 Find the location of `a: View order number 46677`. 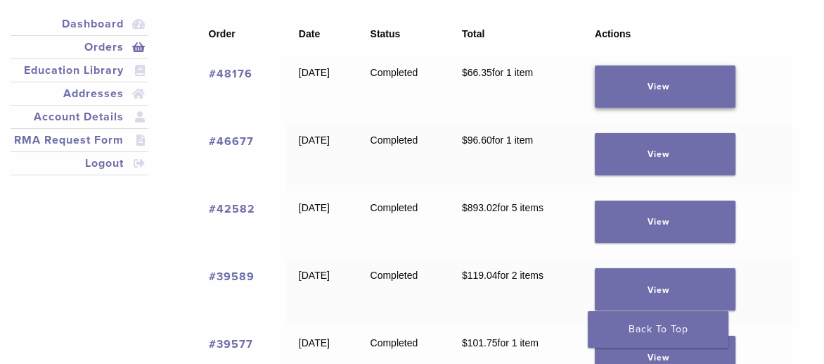

a: View order number 46677 is located at coordinates (231, 141).